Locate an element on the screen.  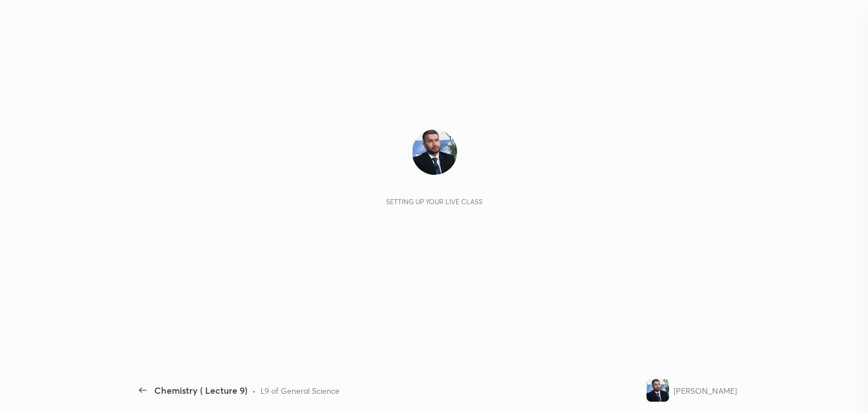
div: Chemistry ( Lecture 9) is located at coordinates (201, 390).